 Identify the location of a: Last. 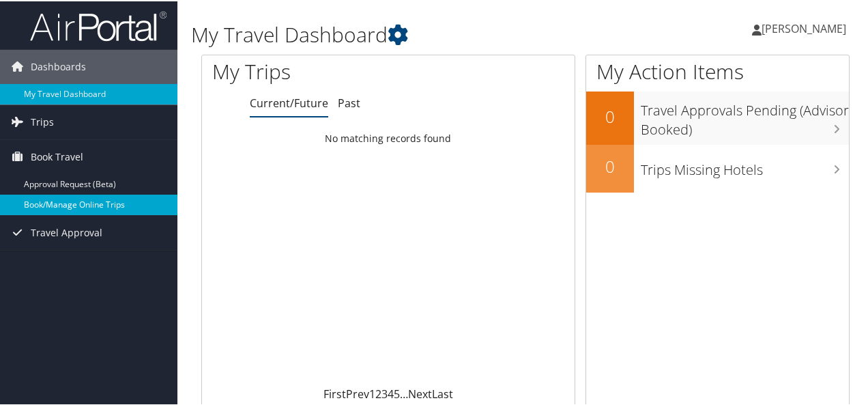
(442, 393).